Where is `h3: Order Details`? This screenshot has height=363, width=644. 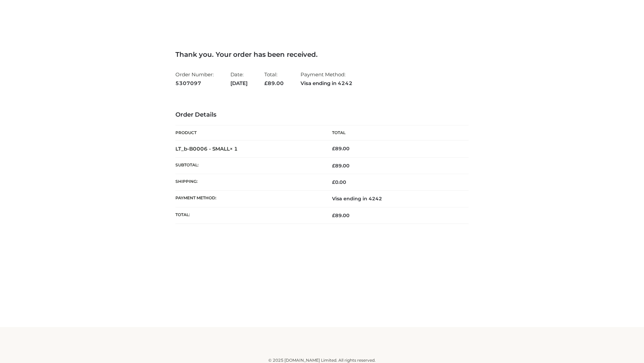 h3: Order Details is located at coordinates (322, 115).